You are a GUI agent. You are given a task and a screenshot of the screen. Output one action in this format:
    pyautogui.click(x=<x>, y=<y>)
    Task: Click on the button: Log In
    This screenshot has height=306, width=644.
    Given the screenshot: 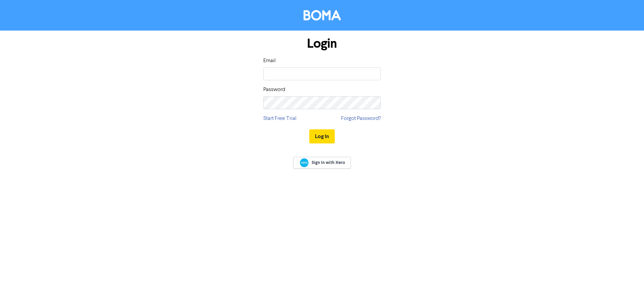 What is the action you would take?
    pyautogui.click(x=322, y=136)
    